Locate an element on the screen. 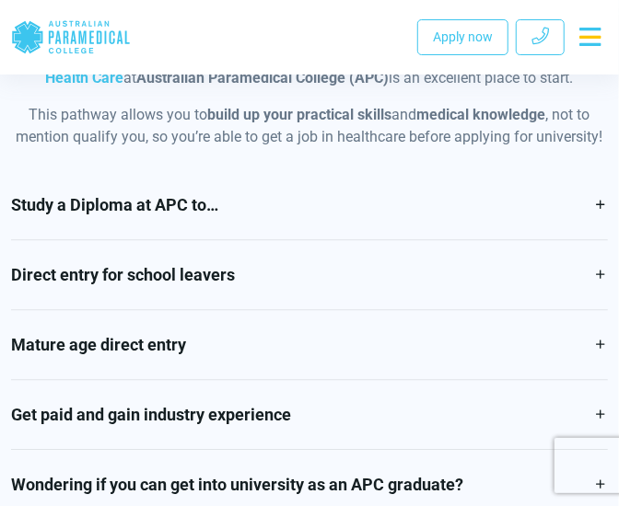 The height and width of the screenshot is (506, 619). a: Get paid and gain industry experience is located at coordinates (309, 414).